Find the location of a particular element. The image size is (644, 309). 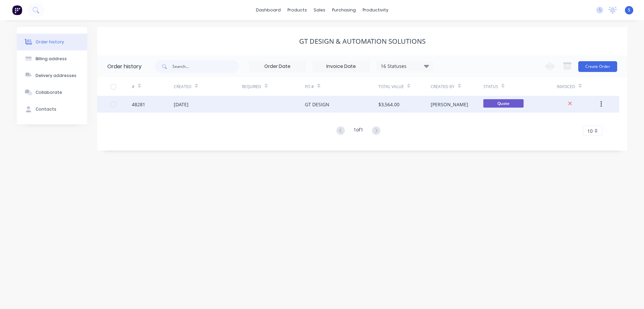

div: sales is located at coordinates (319, 10).